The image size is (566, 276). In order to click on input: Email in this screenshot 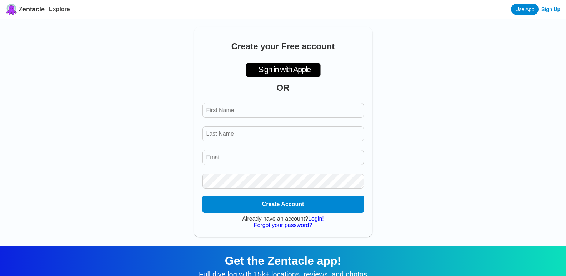, I will do `click(283, 157)`.